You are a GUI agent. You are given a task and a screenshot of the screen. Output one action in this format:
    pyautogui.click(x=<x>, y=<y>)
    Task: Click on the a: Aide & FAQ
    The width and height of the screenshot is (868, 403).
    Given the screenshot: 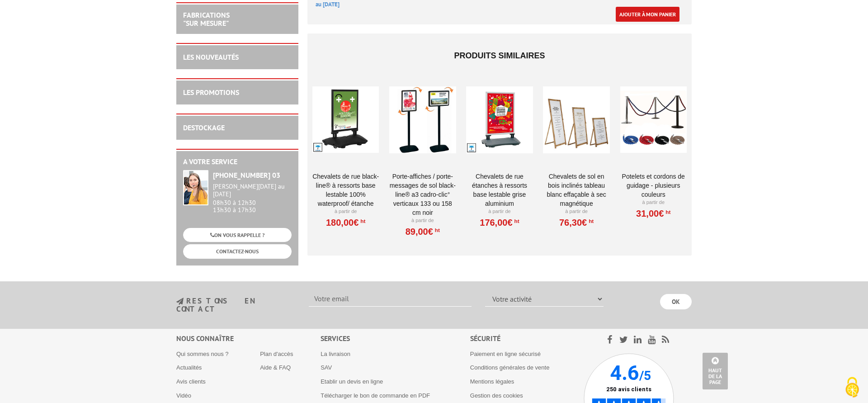 What is the action you would take?
    pyautogui.click(x=275, y=367)
    